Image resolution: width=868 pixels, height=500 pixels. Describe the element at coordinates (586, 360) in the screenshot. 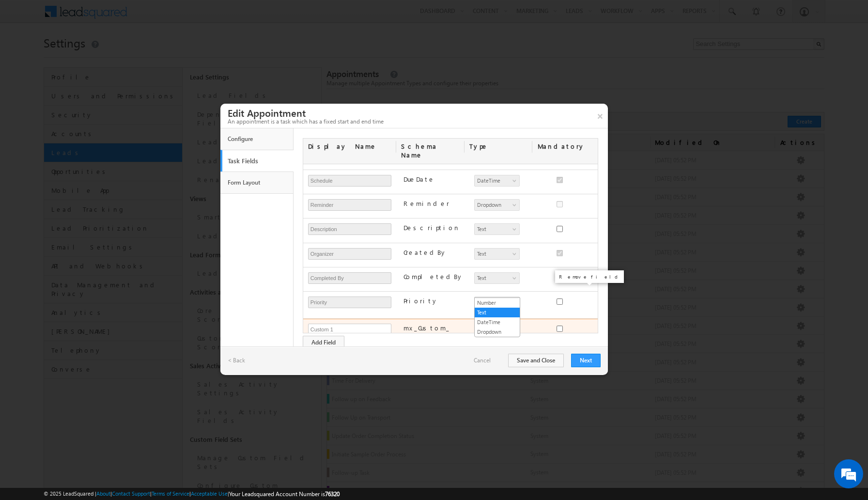

I see `button: Next` at that location.